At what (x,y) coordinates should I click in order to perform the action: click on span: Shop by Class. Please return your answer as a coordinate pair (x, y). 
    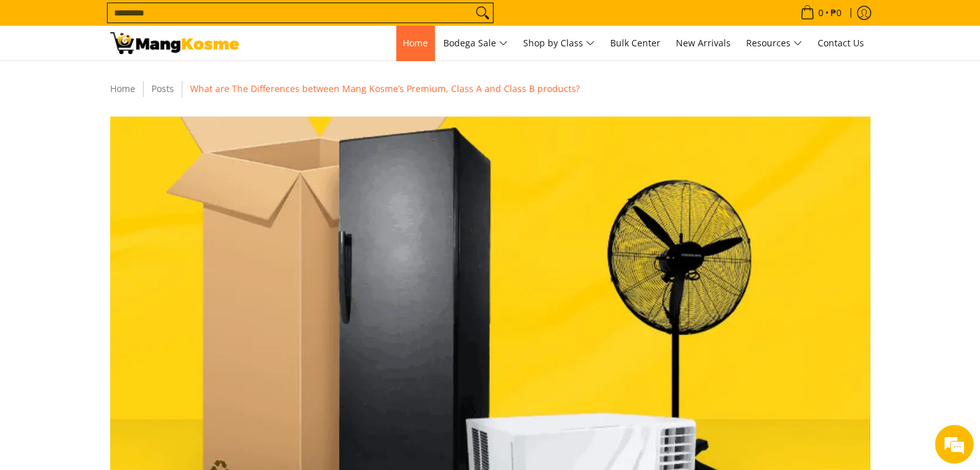
    Looking at the image, I should click on (558, 43).